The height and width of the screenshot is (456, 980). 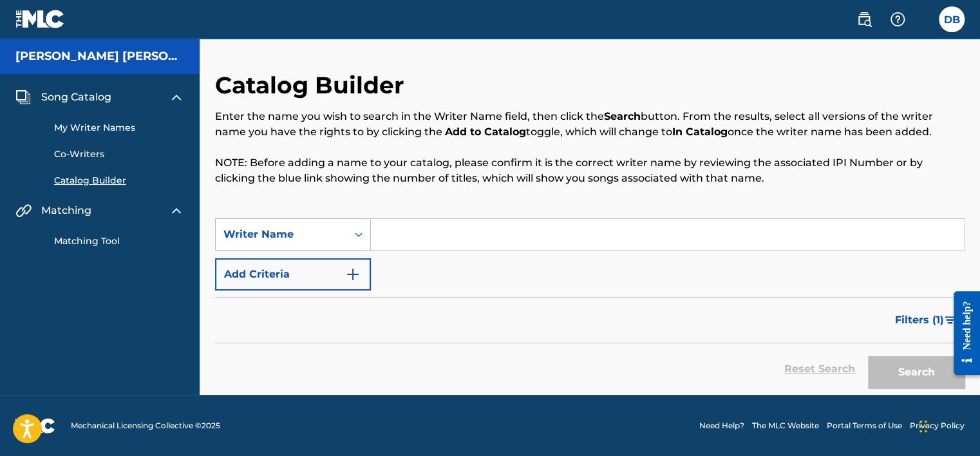 I want to click on div: Notifications, so click(x=925, y=19).